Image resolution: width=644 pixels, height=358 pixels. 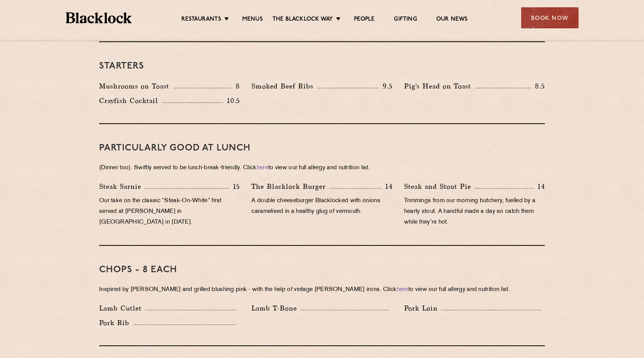 I want to click on a: Our News, so click(x=452, y=20).